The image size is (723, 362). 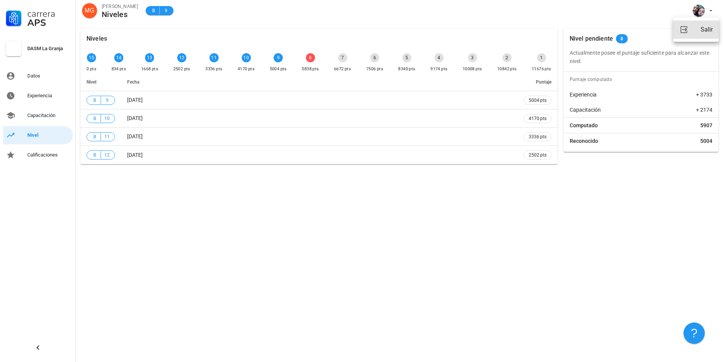 What do you see at coordinates (537, 118) in the screenshot?
I see `span: 4170 pts` at bounding box center [537, 118].